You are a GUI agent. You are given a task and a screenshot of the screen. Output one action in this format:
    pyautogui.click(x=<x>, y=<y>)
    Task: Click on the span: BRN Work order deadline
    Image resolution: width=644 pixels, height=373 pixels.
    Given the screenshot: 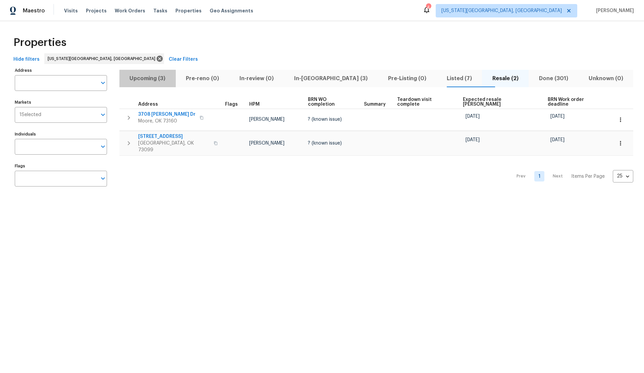 What is the action you would take?
    pyautogui.click(x=574, y=102)
    